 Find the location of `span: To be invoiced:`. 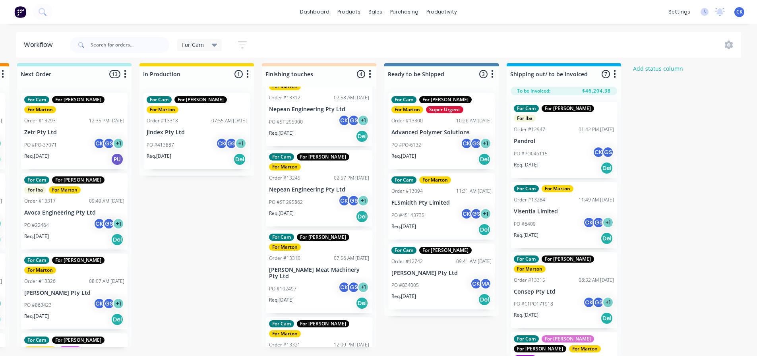

span: To be invoiced: is located at coordinates (534, 91).